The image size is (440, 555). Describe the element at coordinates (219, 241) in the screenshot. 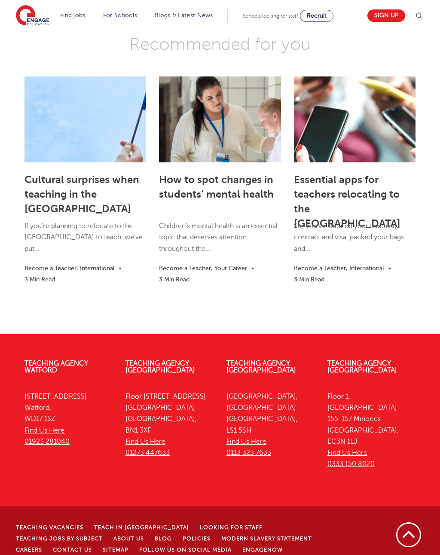

I see `p: Children’s mental health is an essential topic that deserves attention throughout the...` at that location.